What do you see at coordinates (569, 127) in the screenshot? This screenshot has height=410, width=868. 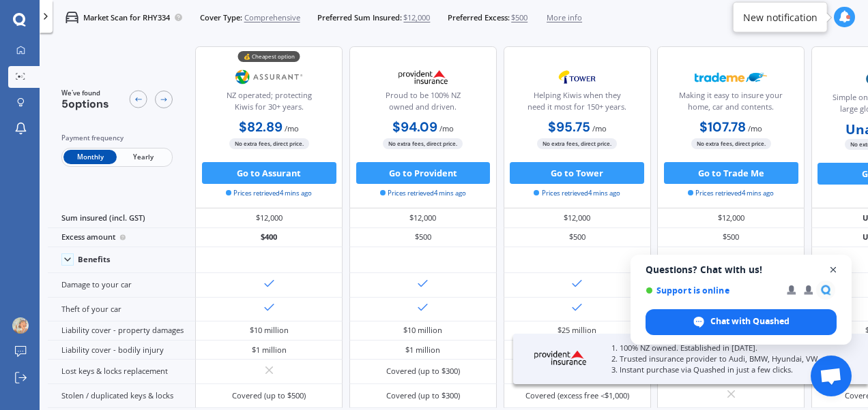 I see `b: $95.75` at bounding box center [569, 127].